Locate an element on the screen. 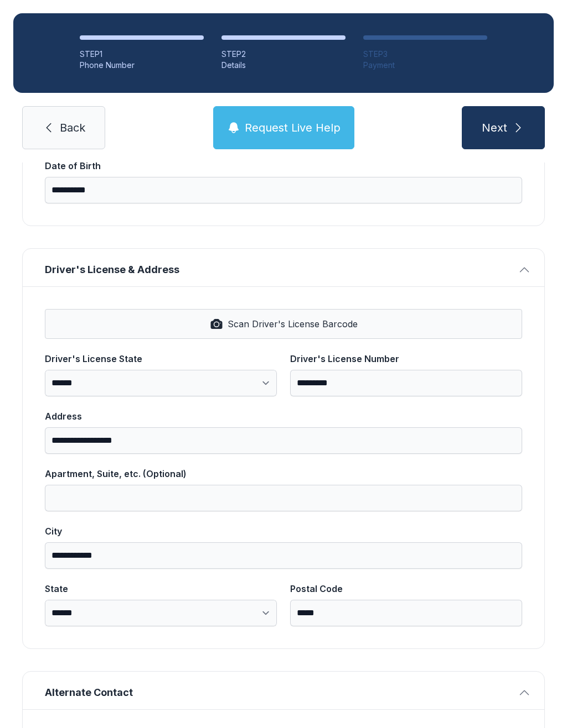  input: Postal Code is located at coordinates (405, 613).